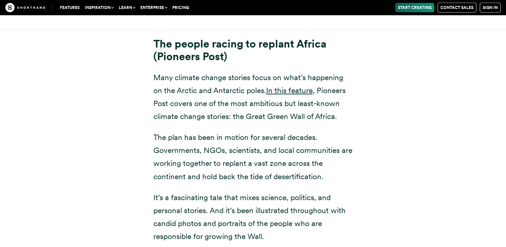 The height and width of the screenshot is (247, 506). Describe the element at coordinates (253, 217) in the screenshot. I see `p: It’s a fascinating tale that mixes science, politics, and personal stories. And it’s been illustr...` at that location.